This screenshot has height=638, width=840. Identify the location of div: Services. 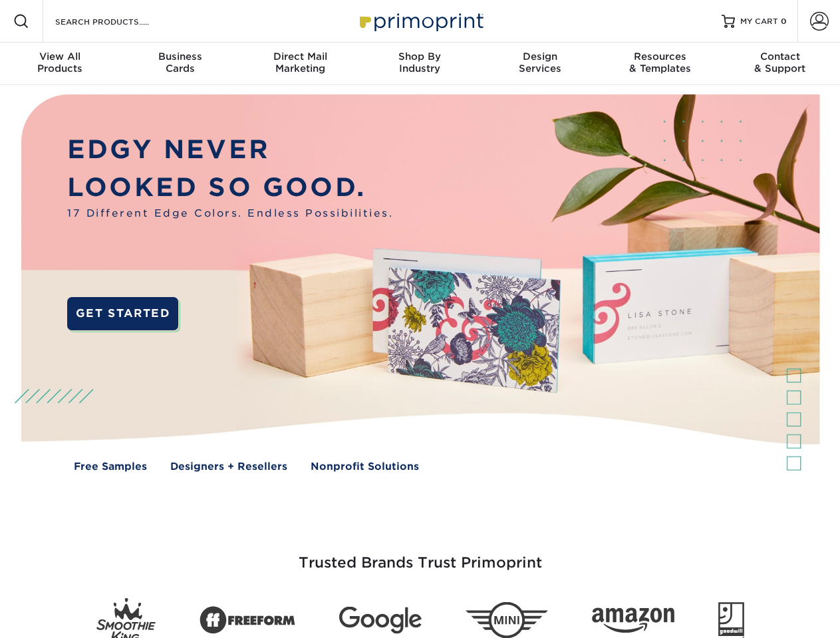
(540, 62).